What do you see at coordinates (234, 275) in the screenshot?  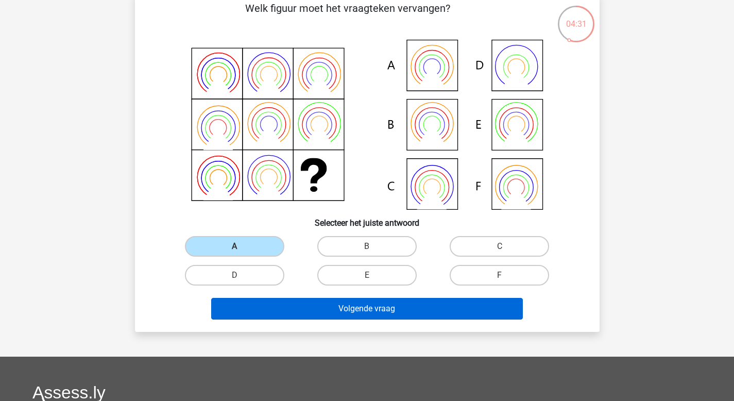 I see `label: D` at bounding box center [234, 275].